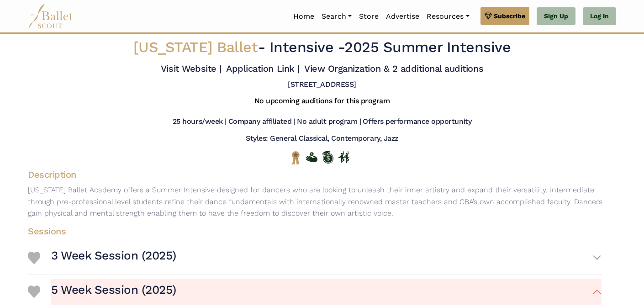 The height and width of the screenshot is (307, 644). Describe the element at coordinates (315, 231) in the screenshot. I see `h4: Sessions` at that location.